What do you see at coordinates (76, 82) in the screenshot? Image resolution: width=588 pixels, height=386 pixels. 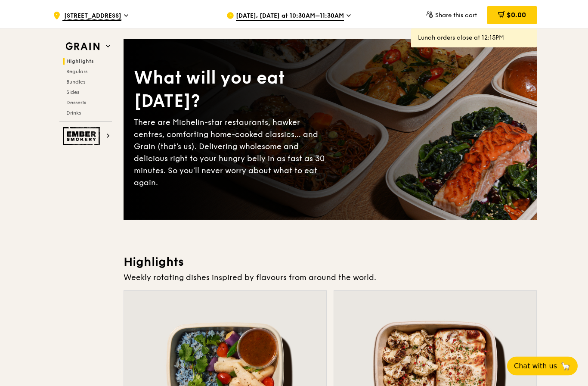 I see `span: Bundles` at bounding box center [76, 82].